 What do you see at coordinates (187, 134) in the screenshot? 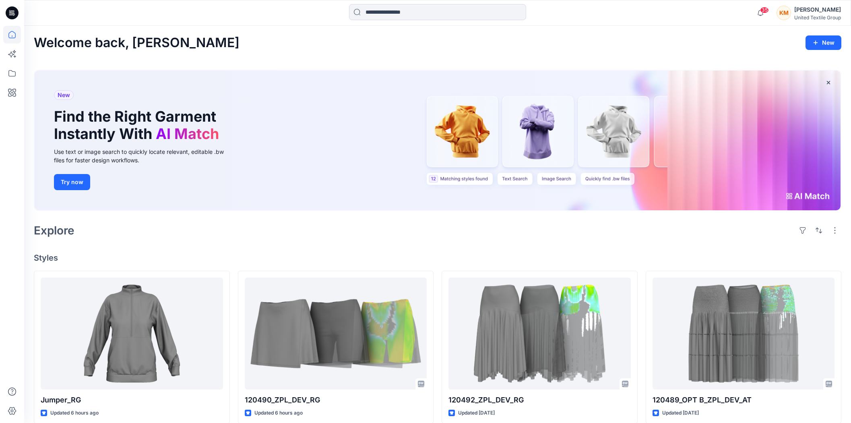
I see `span: AI Match` at bounding box center [187, 134].